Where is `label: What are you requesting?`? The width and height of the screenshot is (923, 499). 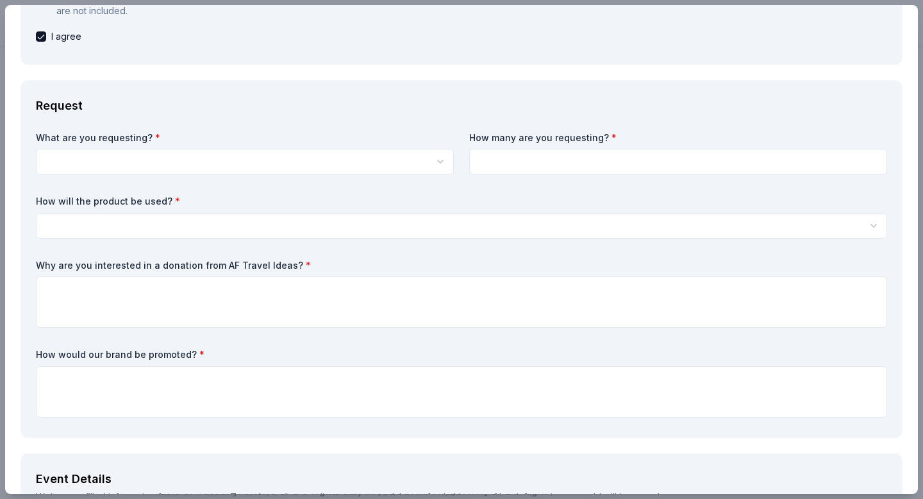
label: What are you requesting? is located at coordinates (245, 138).